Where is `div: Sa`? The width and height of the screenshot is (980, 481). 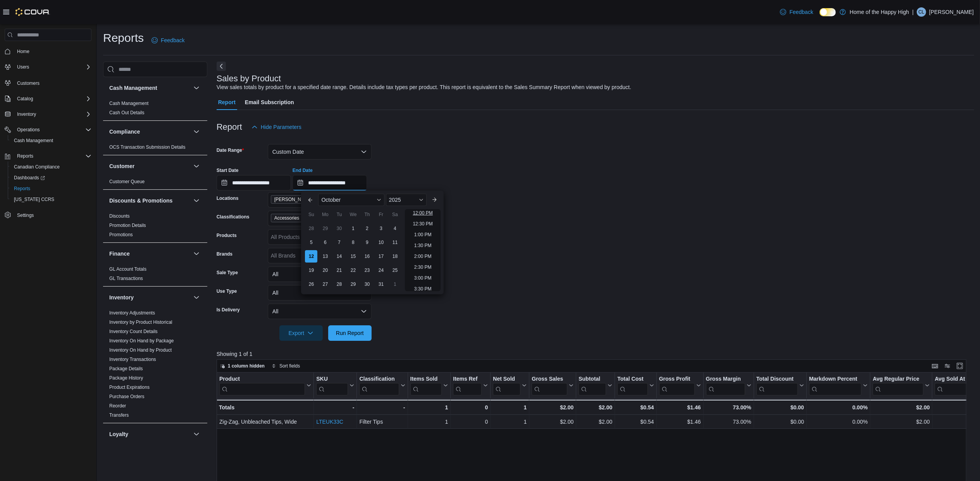
div: Sa is located at coordinates (395, 215).